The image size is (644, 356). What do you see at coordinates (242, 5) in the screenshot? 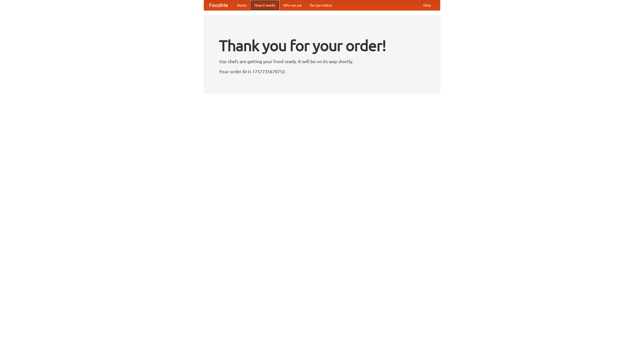
I see `a: Home` at bounding box center [242, 5].